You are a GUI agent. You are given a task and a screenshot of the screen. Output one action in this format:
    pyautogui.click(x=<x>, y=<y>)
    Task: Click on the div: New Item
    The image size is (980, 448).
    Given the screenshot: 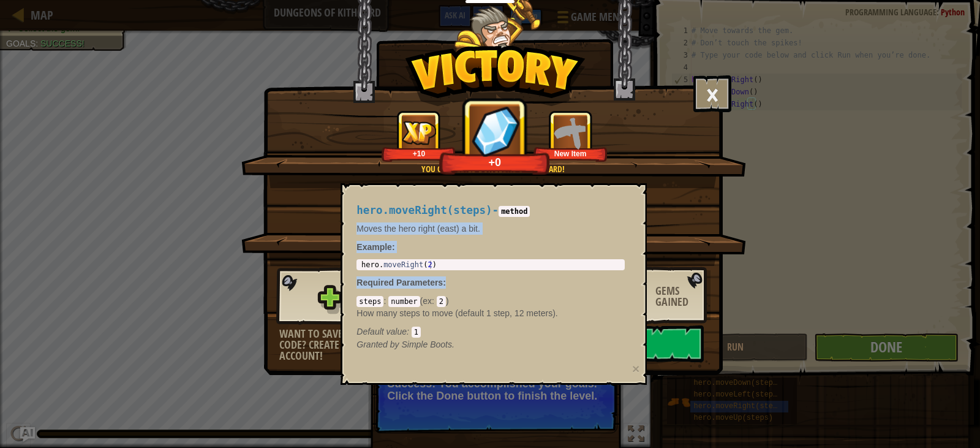 What is the action you would take?
    pyautogui.click(x=570, y=153)
    